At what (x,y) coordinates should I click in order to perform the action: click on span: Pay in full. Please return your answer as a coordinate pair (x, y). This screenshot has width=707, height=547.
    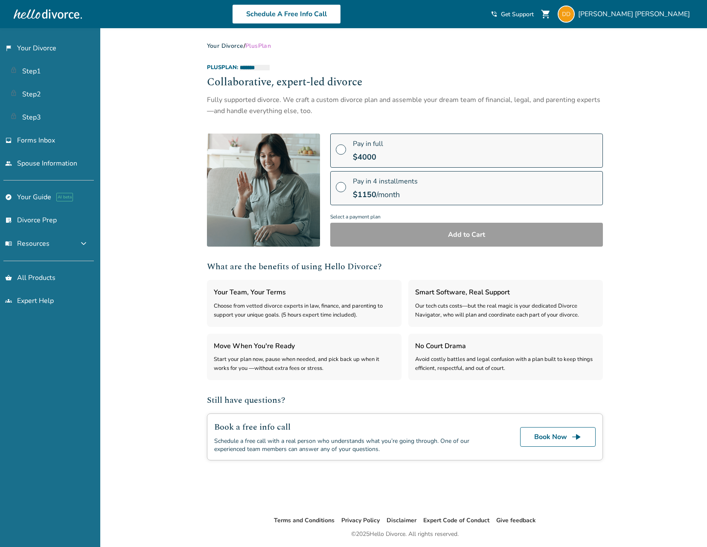
    Looking at the image, I should click on (368, 144).